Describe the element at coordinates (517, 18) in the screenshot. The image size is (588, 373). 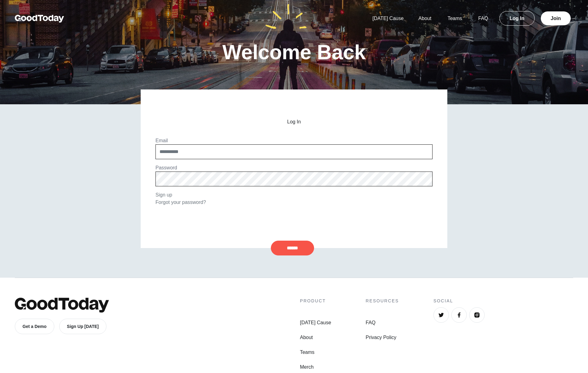
I see `a: Log In` at that location.